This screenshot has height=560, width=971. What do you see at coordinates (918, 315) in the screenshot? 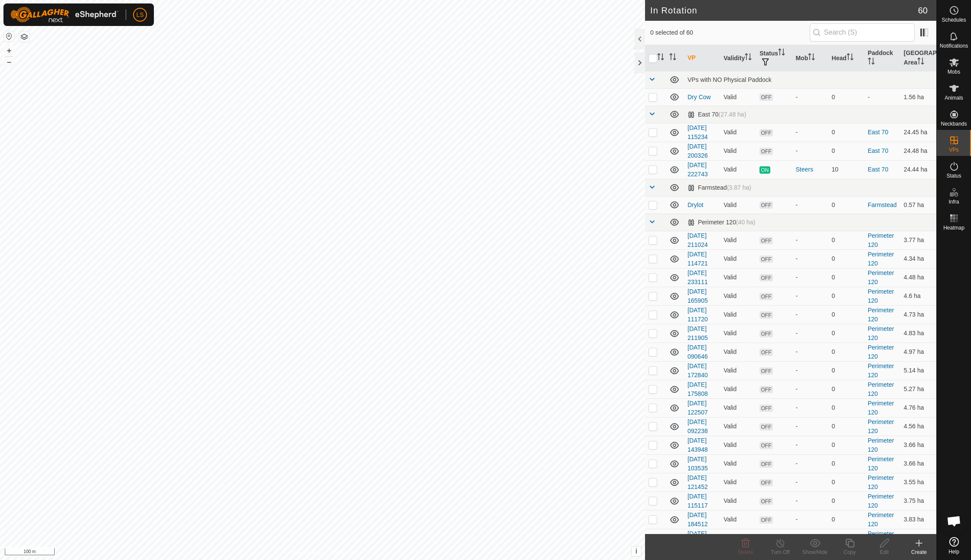
I see `td: 4.73 ha` at bounding box center [918, 315].